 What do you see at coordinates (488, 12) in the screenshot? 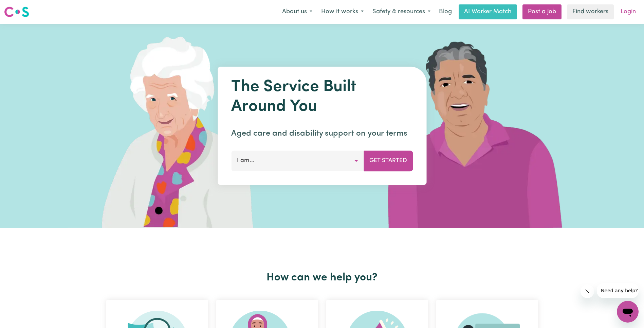
I see `a: AI Worker Match` at bounding box center [488, 12].